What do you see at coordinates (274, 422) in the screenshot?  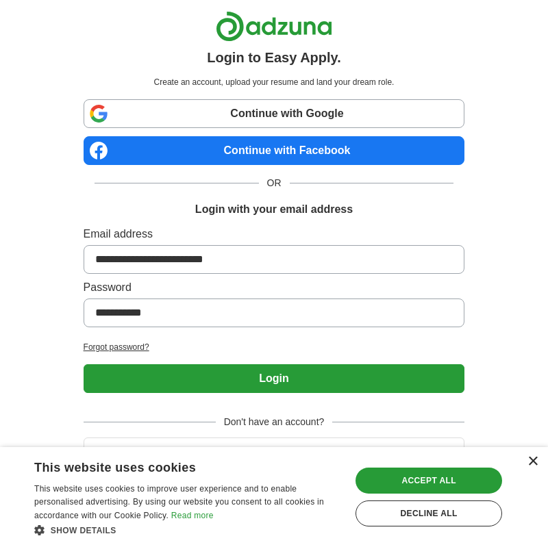 I see `span: Don't have an account?` at bounding box center [274, 422].